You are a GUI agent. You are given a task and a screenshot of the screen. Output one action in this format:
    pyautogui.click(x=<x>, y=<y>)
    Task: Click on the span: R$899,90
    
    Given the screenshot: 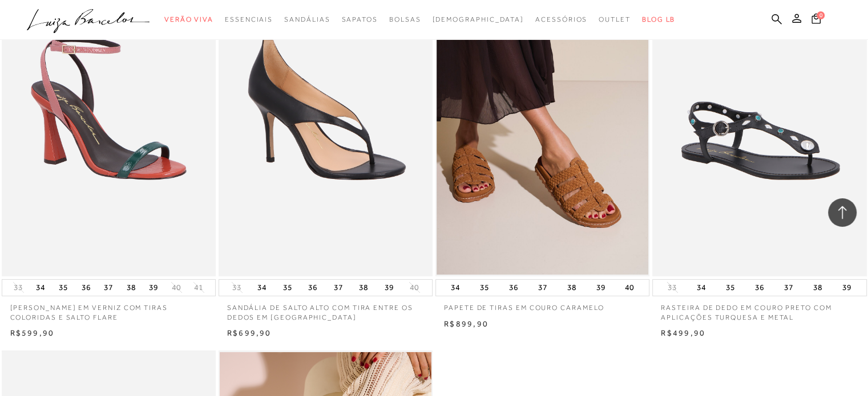 What is the action you would take?
    pyautogui.click(x=466, y=324)
    